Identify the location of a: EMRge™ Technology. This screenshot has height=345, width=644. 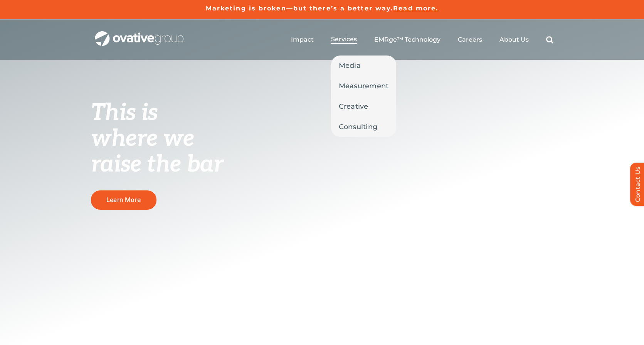
(407, 39).